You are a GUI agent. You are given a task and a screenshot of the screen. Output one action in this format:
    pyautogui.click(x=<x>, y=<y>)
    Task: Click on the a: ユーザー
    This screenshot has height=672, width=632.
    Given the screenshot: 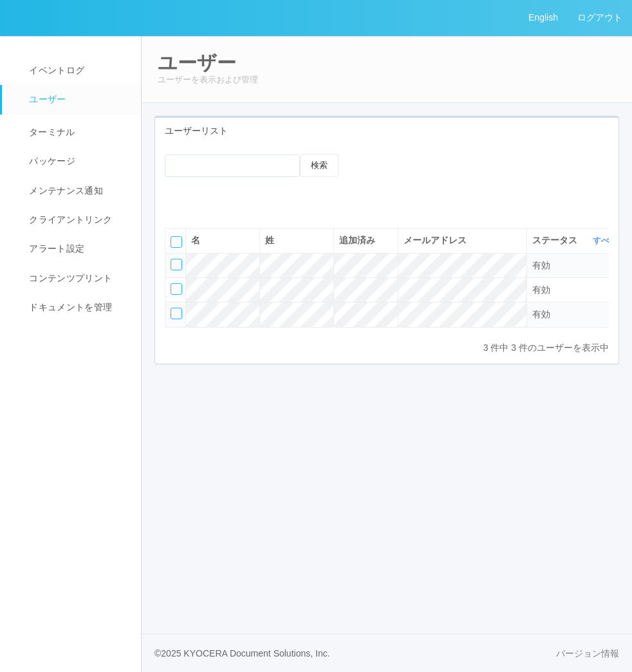 What is the action you would take?
    pyautogui.click(x=71, y=99)
    